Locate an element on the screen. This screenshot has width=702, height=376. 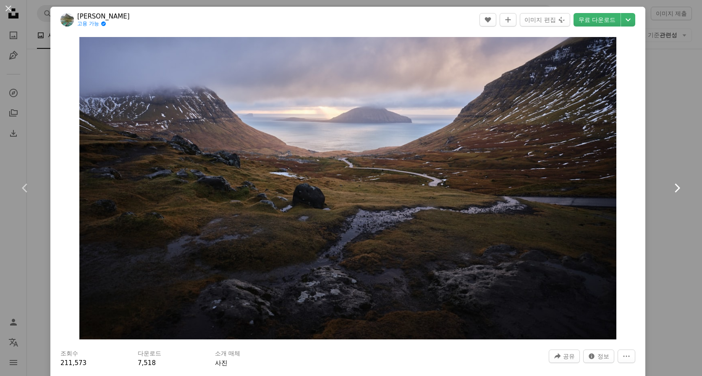
button: 더 많은 작업 is located at coordinates (627, 356).